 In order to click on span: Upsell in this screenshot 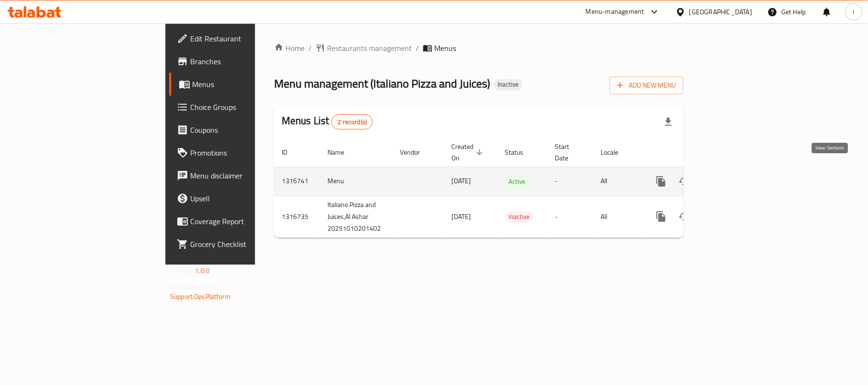, I will do `click(247, 199)`.